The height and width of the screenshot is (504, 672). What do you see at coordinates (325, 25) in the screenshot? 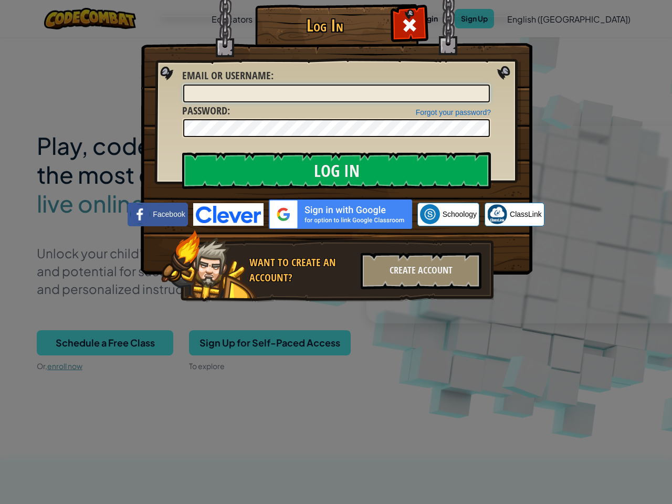
I see `h1: Log In` at bounding box center [325, 25].